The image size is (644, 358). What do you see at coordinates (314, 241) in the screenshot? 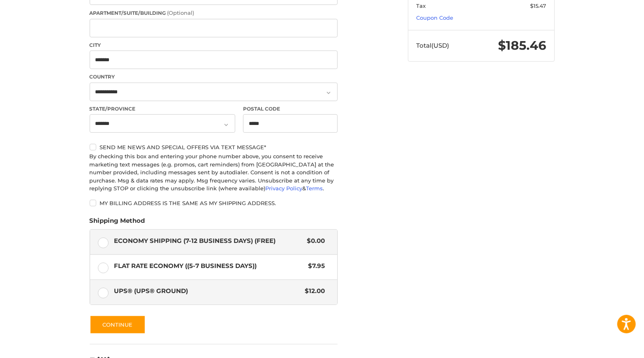
I see `span: $0.00` at bounding box center [314, 241].